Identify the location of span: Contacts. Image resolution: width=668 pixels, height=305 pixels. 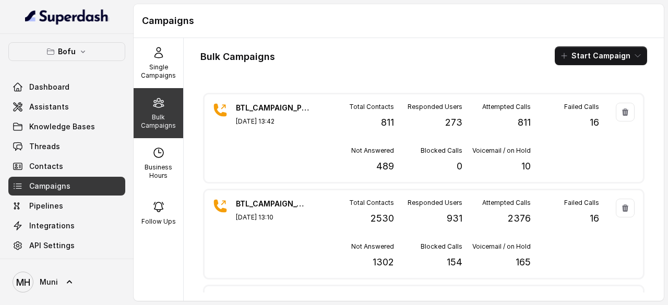
(46, 166).